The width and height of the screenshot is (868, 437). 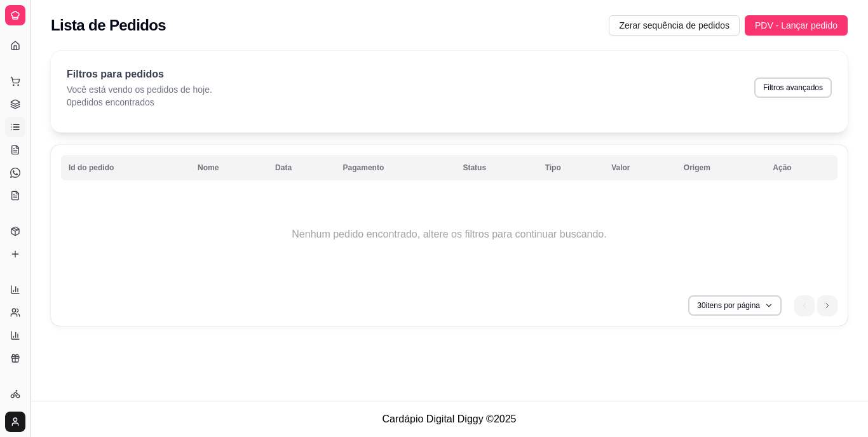 What do you see at coordinates (734, 306) in the screenshot?
I see `button: 30itens por página` at bounding box center [734, 306].